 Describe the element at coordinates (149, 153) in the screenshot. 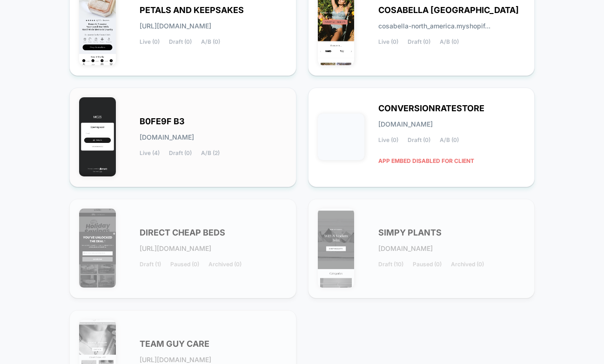

I see `span: Live (4)` at that location.